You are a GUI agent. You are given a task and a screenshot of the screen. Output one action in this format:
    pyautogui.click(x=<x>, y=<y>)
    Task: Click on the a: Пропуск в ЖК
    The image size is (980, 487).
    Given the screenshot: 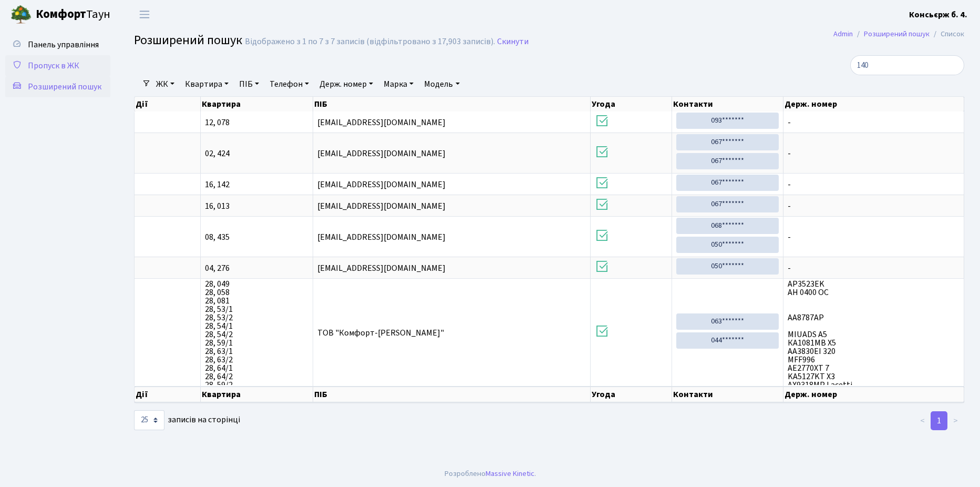 What is the action you would take?
    pyautogui.click(x=58, y=65)
    